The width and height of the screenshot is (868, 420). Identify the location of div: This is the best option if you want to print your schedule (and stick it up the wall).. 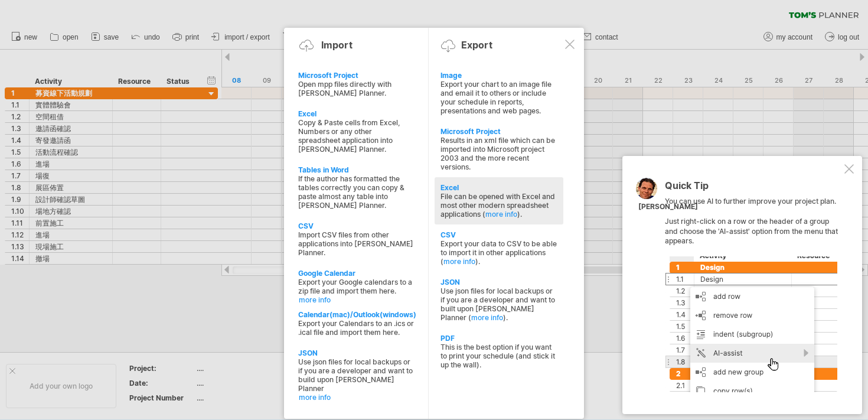
(499, 356).